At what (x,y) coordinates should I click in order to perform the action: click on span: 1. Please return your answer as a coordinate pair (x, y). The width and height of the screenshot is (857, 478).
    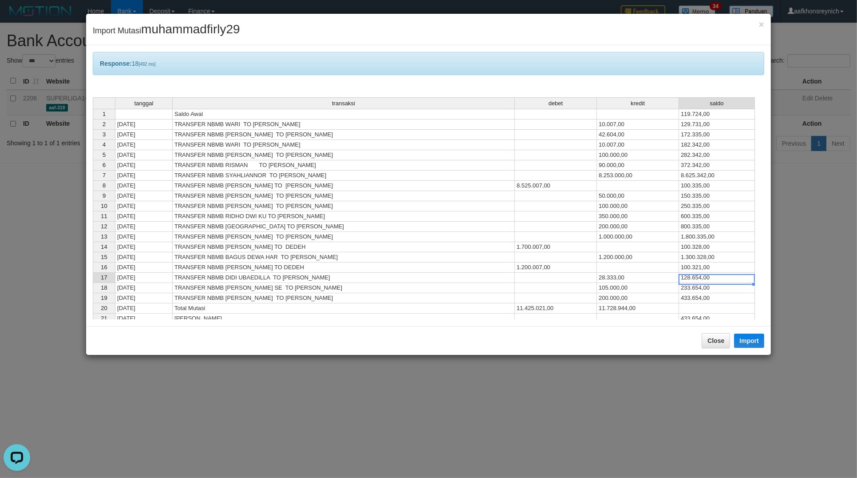
    Looking at the image, I should click on (104, 114).